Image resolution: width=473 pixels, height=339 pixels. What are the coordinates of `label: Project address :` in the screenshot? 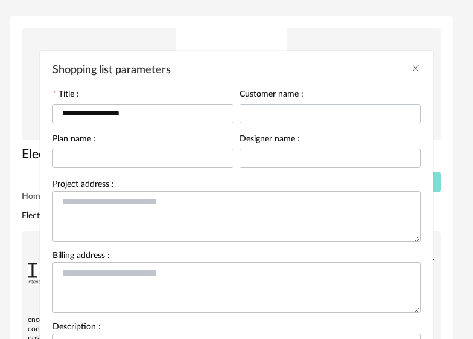 It's located at (83, 185).